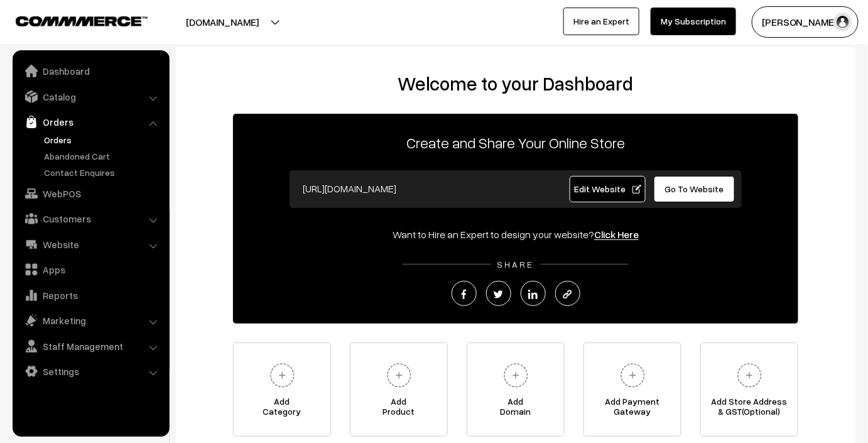 The height and width of the screenshot is (443, 868). What do you see at coordinates (516, 390) in the screenshot?
I see `a: AddDomain` at bounding box center [516, 390].